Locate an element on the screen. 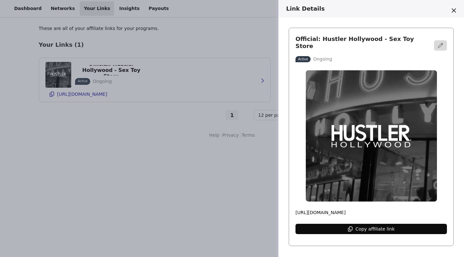 The height and width of the screenshot is (257, 464). h3: Official: Hustler Hollywood - Sex Toy Store is located at coordinates (363, 42).